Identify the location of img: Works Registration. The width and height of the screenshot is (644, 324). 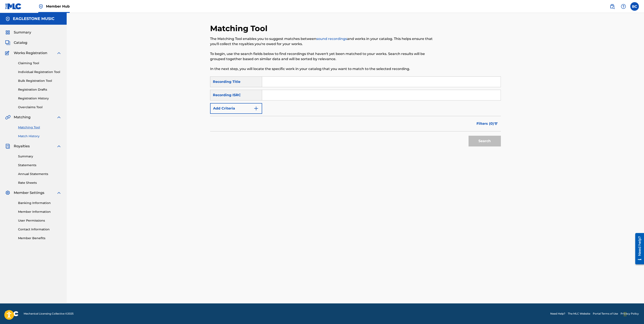
(8, 53).